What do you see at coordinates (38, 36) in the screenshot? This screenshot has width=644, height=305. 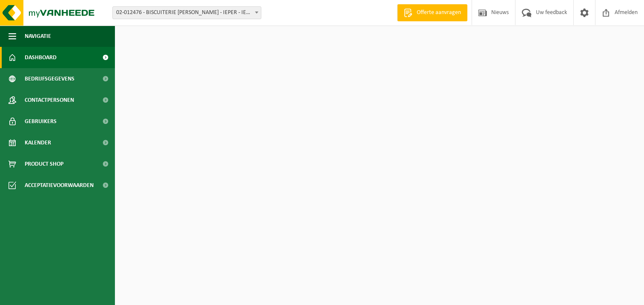 I see `span: Navigatie` at bounding box center [38, 36].